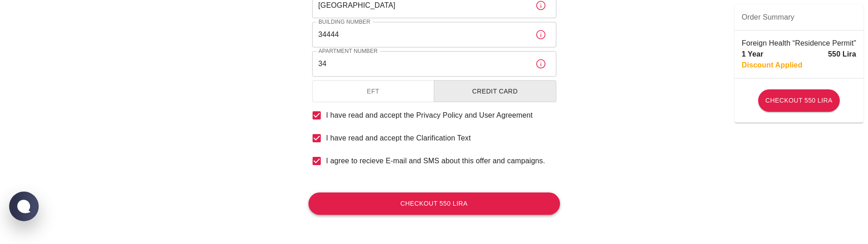 The height and width of the screenshot is (244, 868). Describe the element at coordinates (345, 21) in the screenshot. I see `label: Building Number` at that location.